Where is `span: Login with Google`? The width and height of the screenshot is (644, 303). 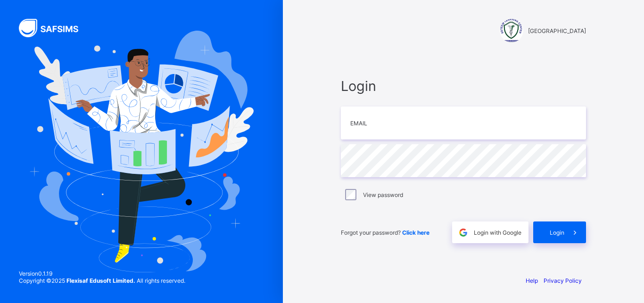
span: Login with Google is located at coordinates (497, 232).